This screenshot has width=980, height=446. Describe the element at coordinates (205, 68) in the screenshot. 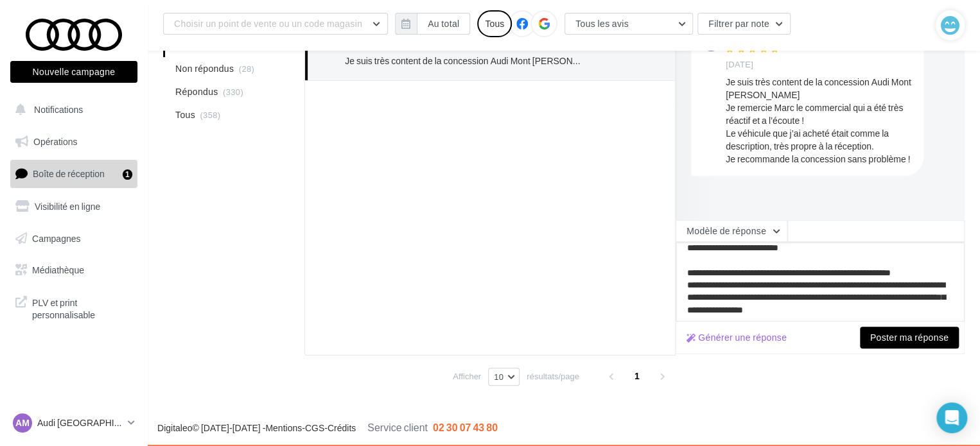

I see `span: Non répondus` at that location.